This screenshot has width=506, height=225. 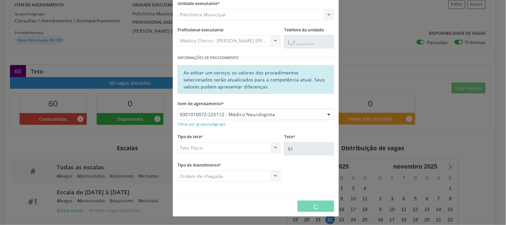 What do you see at coordinates (200, 30) in the screenshot?
I see `label: Profissional executante` at bounding box center [200, 30].